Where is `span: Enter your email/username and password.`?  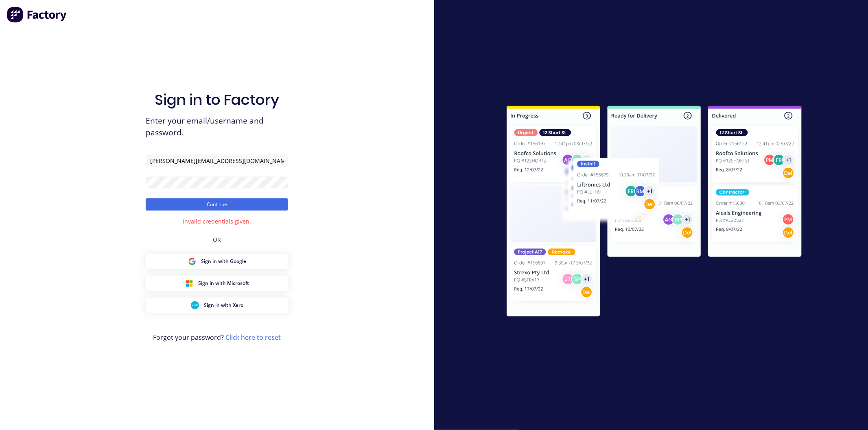 span: Enter your email/username and password. is located at coordinates (217, 127).